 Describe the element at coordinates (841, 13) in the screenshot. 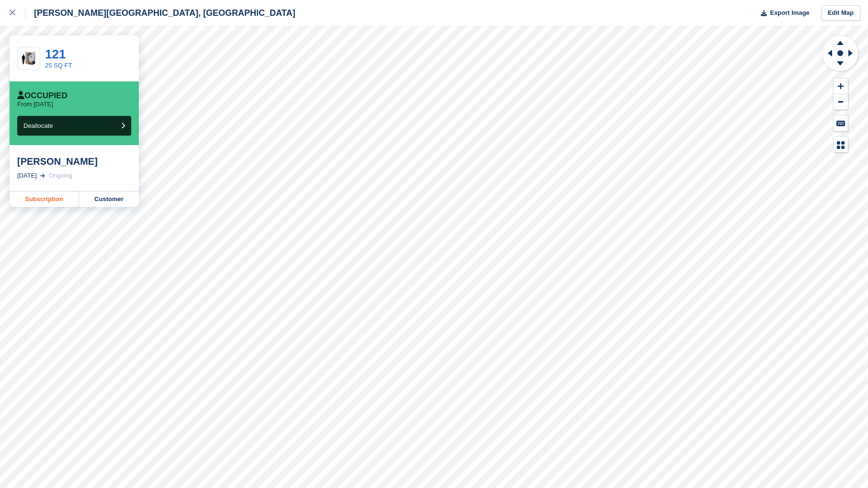

I see `a: Edit Map` at that location.